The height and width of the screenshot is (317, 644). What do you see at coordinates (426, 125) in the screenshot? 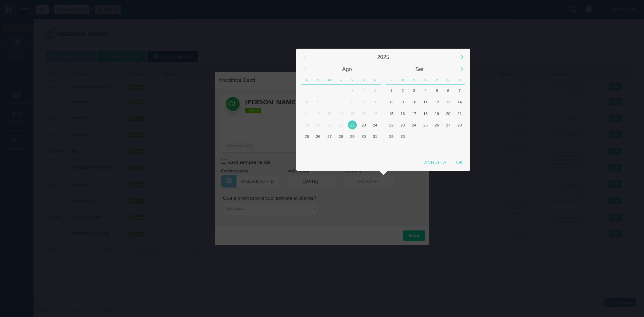
I see `div: Giovedì, Settembre 25` at bounding box center [426, 125].